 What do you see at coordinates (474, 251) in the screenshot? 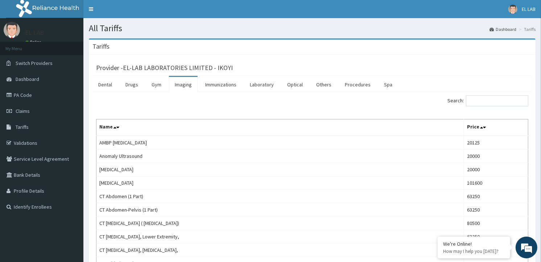
I see `p: How may I help you today?` at bounding box center [474, 251].